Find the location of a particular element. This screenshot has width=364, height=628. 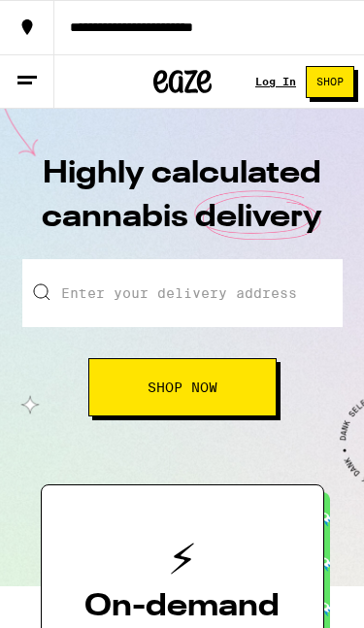

button: Shop Now is located at coordinates (183, 388).